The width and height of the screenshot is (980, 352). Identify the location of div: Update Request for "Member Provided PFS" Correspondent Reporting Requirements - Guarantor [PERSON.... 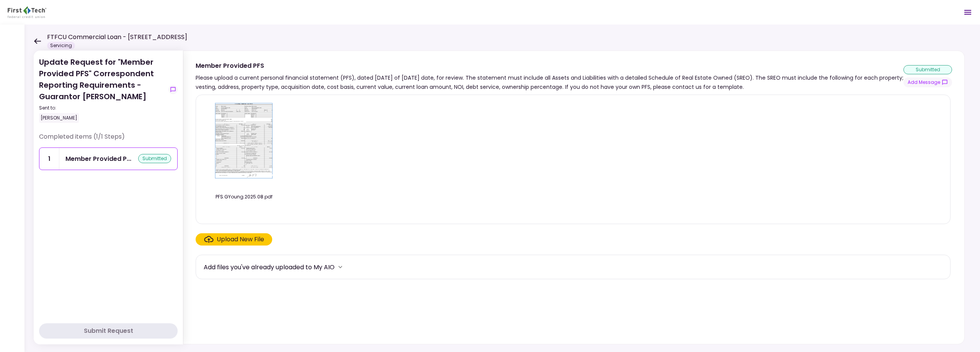
(102, 89).